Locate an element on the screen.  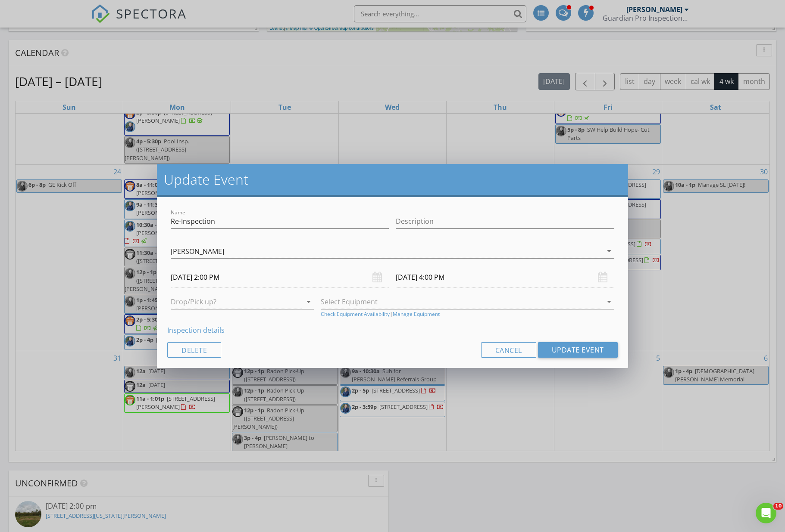
span: 10 is located at coordinates (778, 506).